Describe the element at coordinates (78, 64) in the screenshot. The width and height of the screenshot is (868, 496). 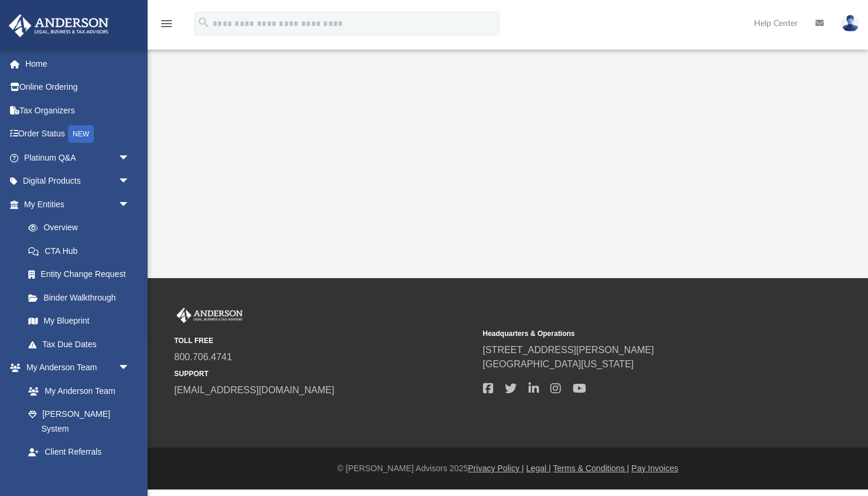
I see `a: Home` at that location.